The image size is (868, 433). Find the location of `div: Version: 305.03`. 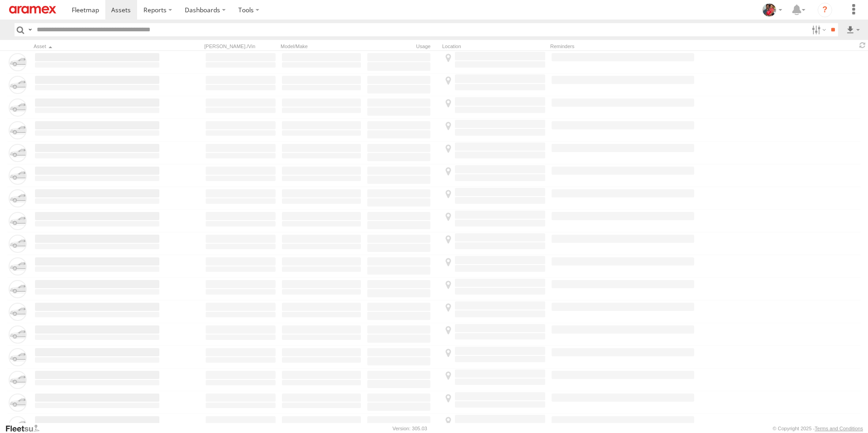

div: Version: 305.03 is located at coordinates (410, 429).